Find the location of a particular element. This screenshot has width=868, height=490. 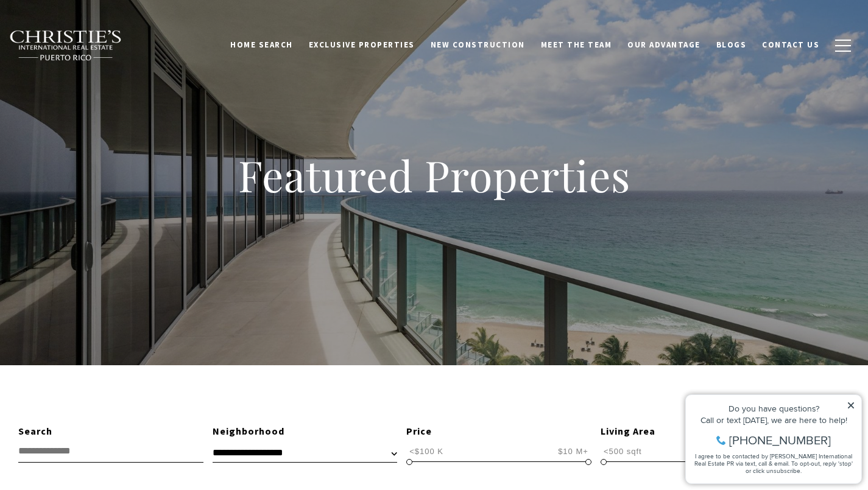

a: Our Advantage is located at coordinates (664, 45).